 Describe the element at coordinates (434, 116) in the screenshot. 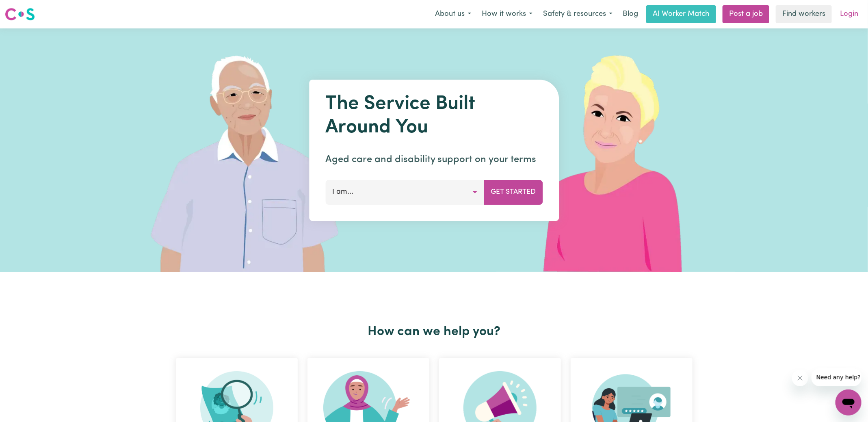

I see `h1: The Service Built Around You` at that location.